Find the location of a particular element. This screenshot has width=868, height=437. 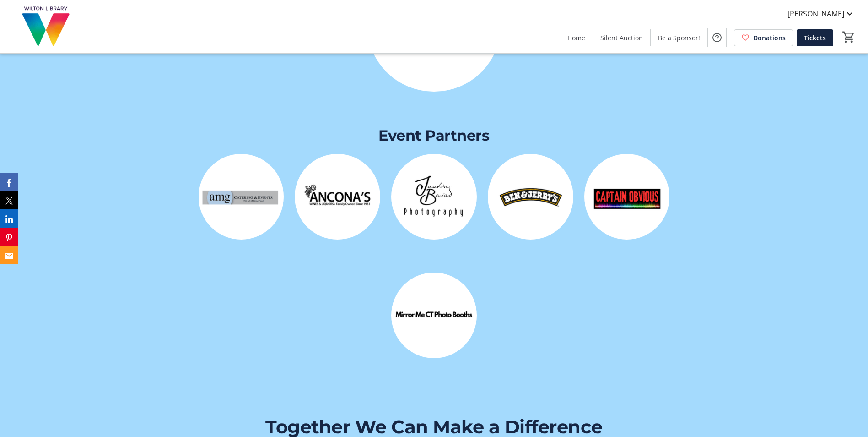

button: Help is located at coordinates (717, 38).